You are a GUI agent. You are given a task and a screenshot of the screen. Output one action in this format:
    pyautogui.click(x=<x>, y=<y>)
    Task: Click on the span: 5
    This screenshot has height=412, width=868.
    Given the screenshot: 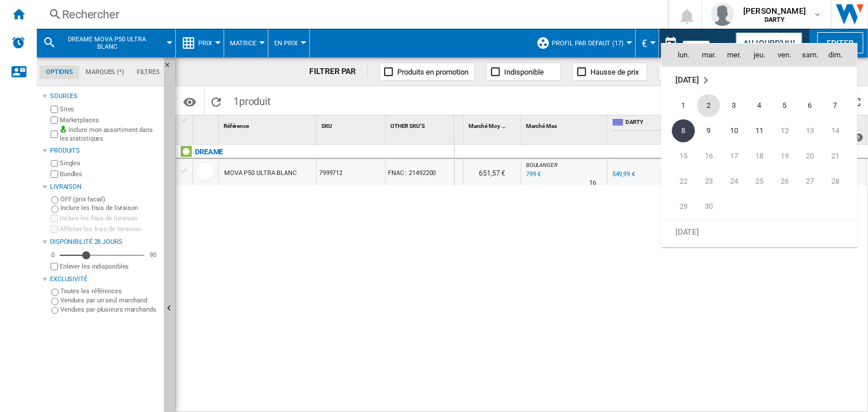 What is the action you would take?
    pyautogui.click(x=784, y=106)
    